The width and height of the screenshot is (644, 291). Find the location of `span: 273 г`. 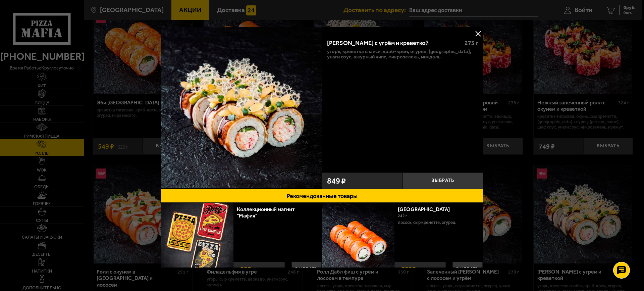

span: 273 г is located at coordinates (472, 43).